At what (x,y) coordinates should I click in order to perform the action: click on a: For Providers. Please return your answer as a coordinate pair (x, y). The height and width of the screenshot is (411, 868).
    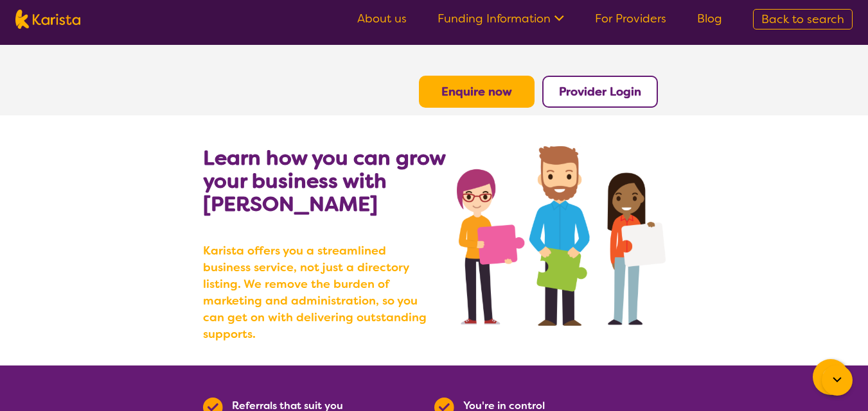
    Looking at the image, I should click on (630, 19).